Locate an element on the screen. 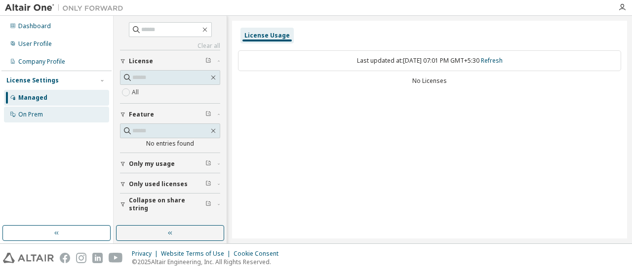  img: altair_logo.svg is located at coordinates (28, 258).